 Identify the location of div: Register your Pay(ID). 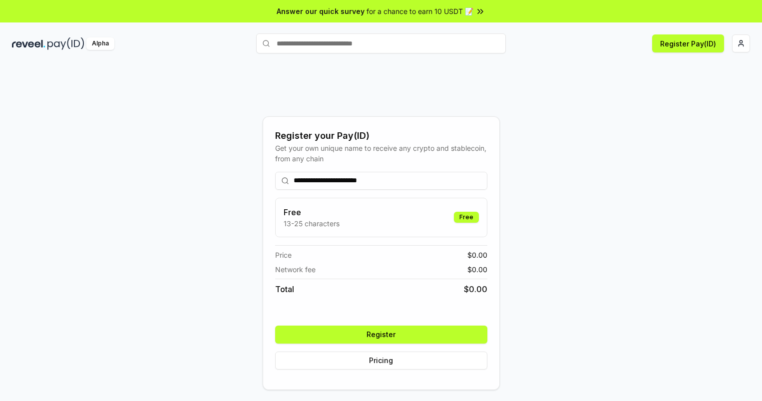
(381, 136).